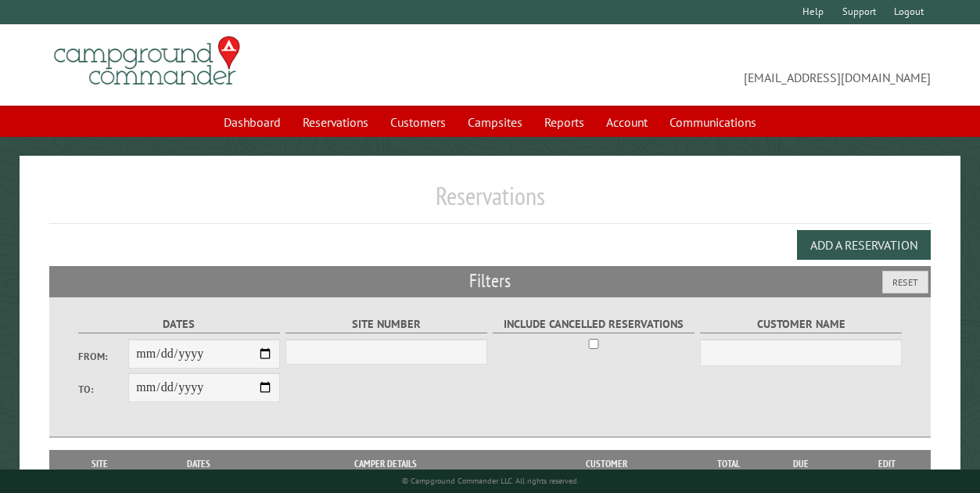 The image size is (980, 493). Describe the element at coordinates (729, 464) in the screenshot. I see `th: Total` at that location.